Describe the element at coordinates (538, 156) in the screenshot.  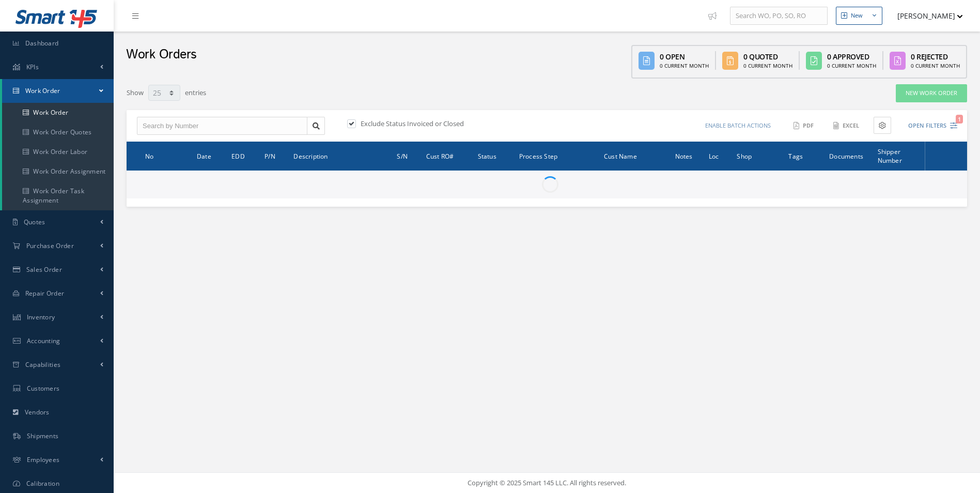
I see `span: Process Step` at that location.